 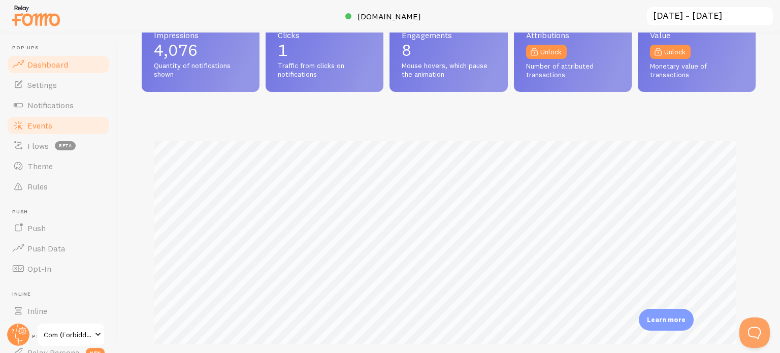 What do you see at coordinates (697, 71) in the screenshot?
I see `span: Monetary value of transactions` at bounding box center [697, 71].